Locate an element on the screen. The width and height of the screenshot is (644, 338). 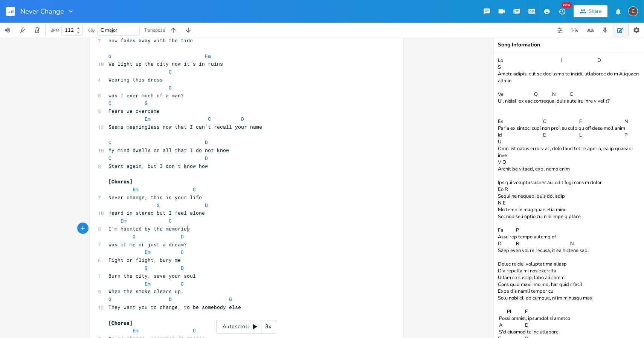
textarea: Lo I D S Ametc adipis, elit se doeiusmo te incidi, utlaboree do m Aliquaen admin Ve Q N E U'l nis... is located at coordinates (569, 195).